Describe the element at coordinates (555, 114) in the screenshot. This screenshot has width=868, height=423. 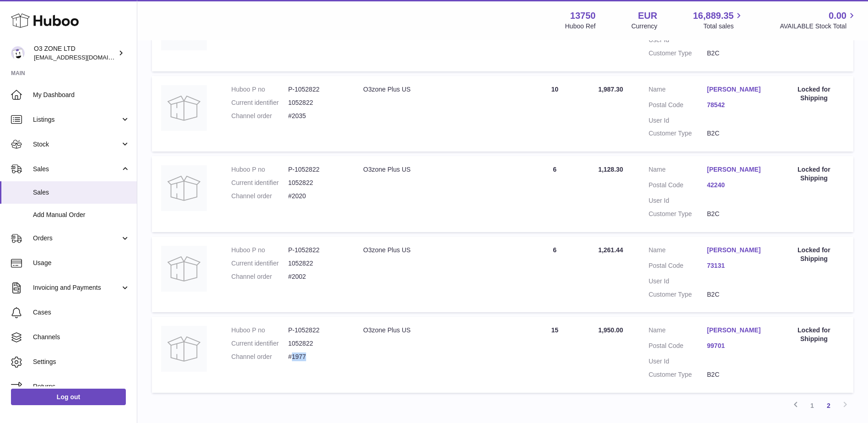
I see `td: 10` at that location.